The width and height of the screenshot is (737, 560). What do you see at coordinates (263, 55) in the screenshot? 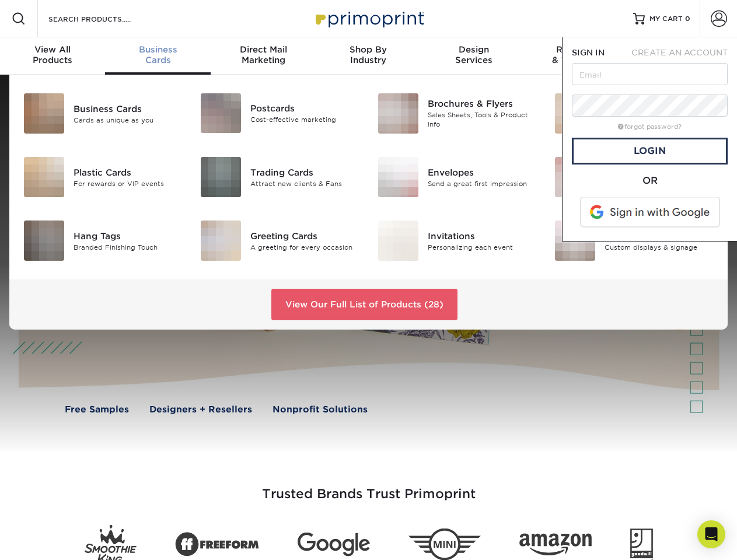
I see `div: Marketing` at bounding box center [263, 55].